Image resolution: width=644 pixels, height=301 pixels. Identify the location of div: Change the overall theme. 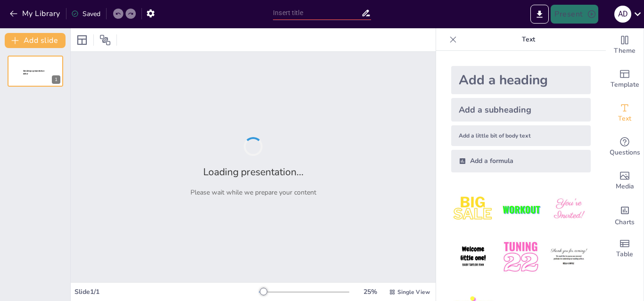
(625, 45).